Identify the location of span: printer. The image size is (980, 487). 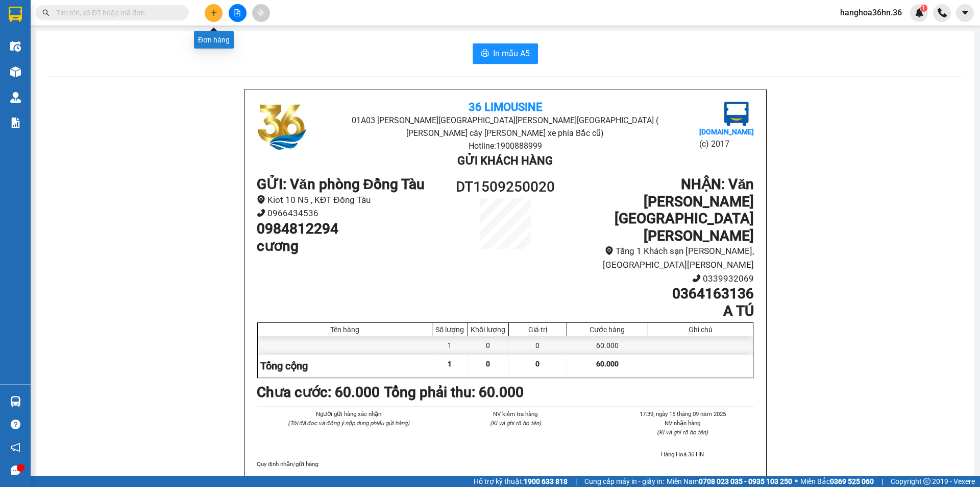
(485, 54).